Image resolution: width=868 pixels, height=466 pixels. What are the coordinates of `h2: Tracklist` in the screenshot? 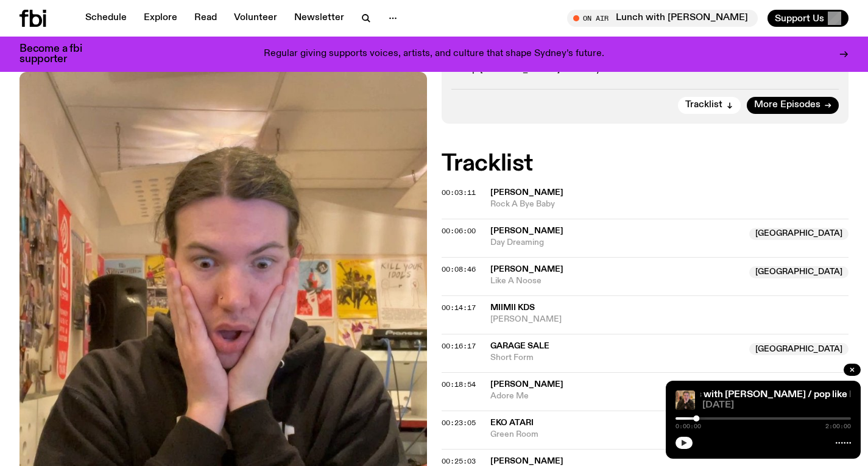 It's located at (644, 164).